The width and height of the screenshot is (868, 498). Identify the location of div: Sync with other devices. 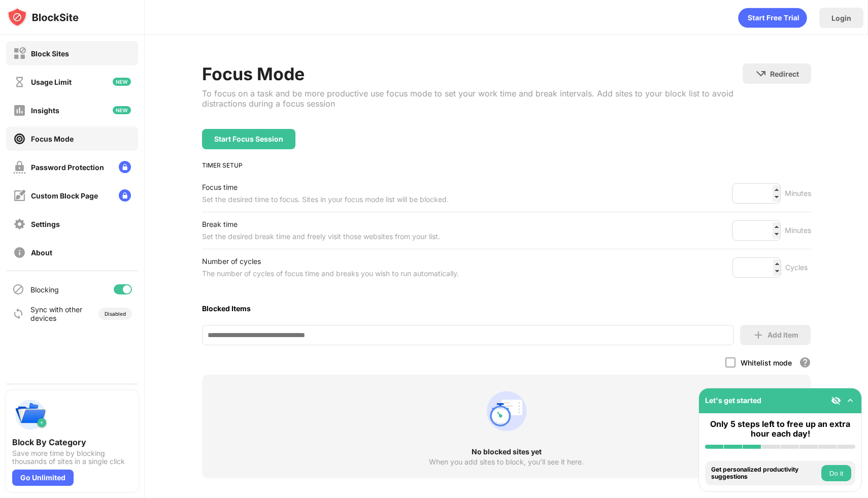
(57, 314).